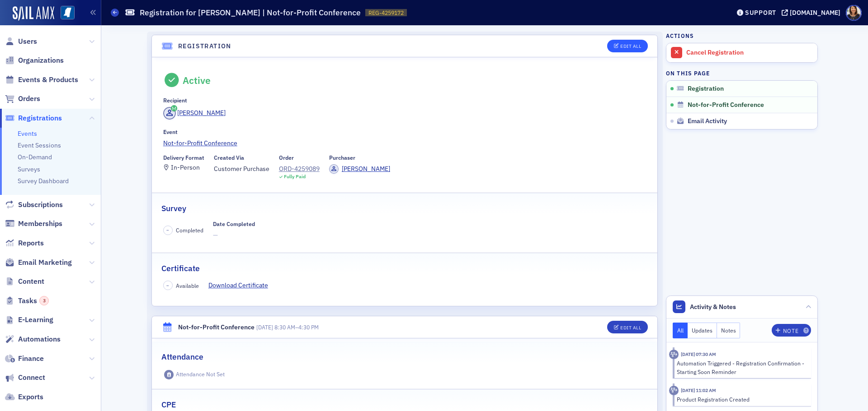 This screenshot has width=868, height=411. What do you see at coordinates (174, 209) in the screenshot?
I see `h2: Survey` at bounding box center [174, 209].